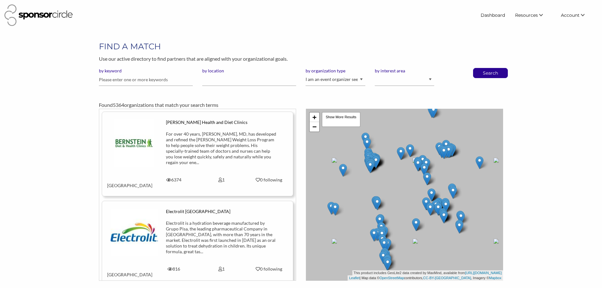  I want to click on a: Mapbox, so click(495, 278).